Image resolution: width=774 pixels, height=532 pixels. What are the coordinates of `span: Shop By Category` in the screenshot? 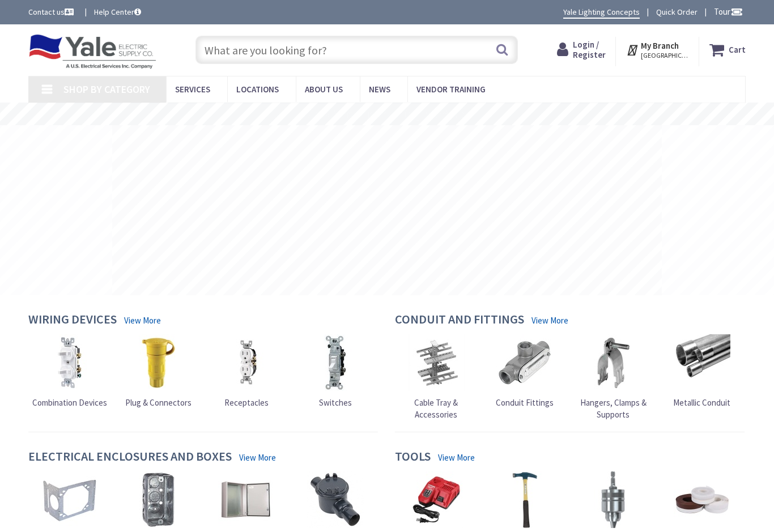 It's located at (106, 89).